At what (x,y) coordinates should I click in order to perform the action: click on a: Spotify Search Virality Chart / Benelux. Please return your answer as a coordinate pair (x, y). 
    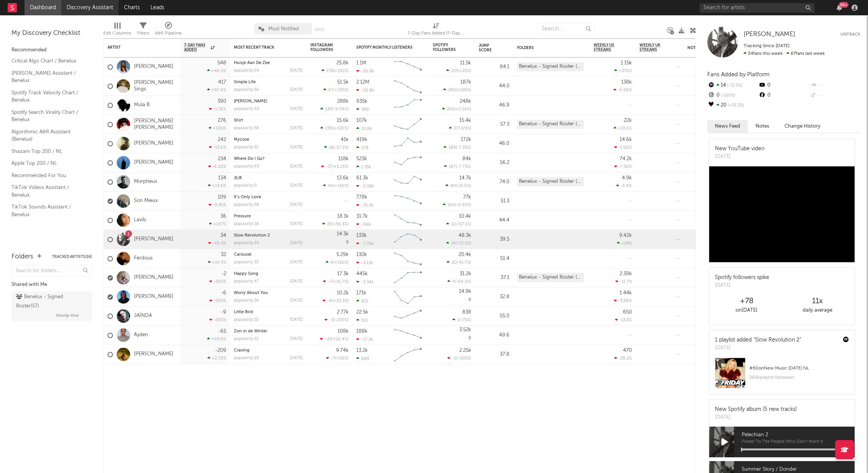
    Looking at the image, I should click on (48, 116).